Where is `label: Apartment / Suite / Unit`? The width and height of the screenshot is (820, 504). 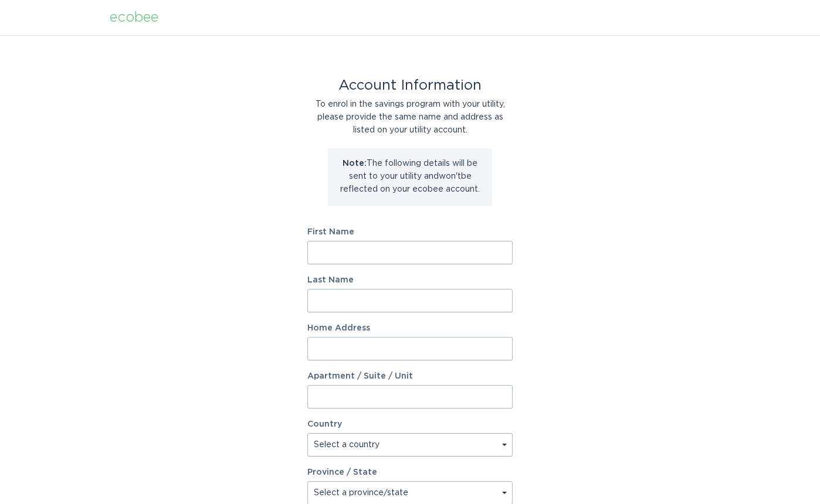 label: Apartment / Suite / Unit is located at coordinates (410, 376).